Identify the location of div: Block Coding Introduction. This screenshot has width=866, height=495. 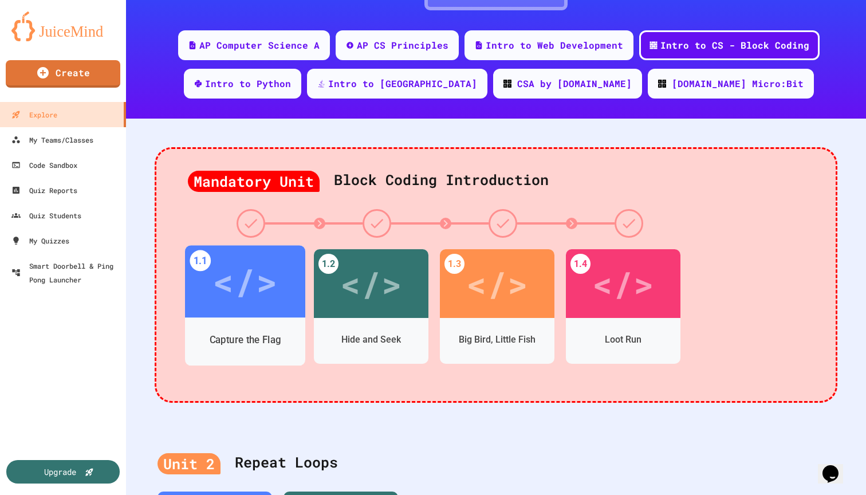
(496, 175).